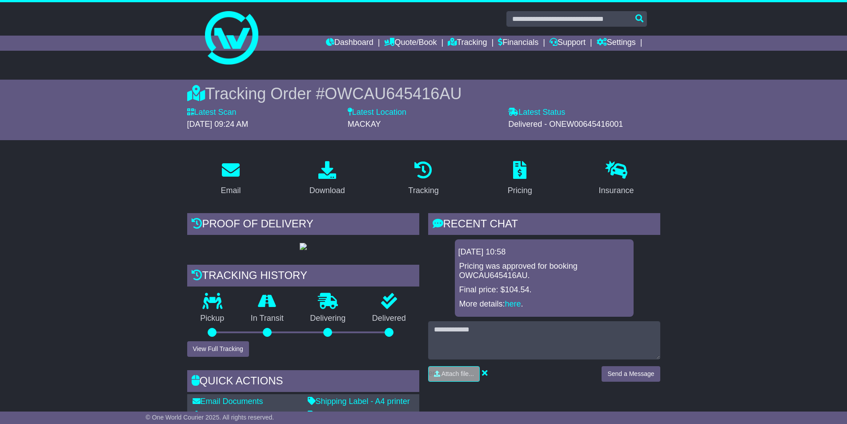 This screenshot has width=847, height=424. Describe the element at coordinates (328, 318) in the screenshot. I see `p: Delivering` at that location.